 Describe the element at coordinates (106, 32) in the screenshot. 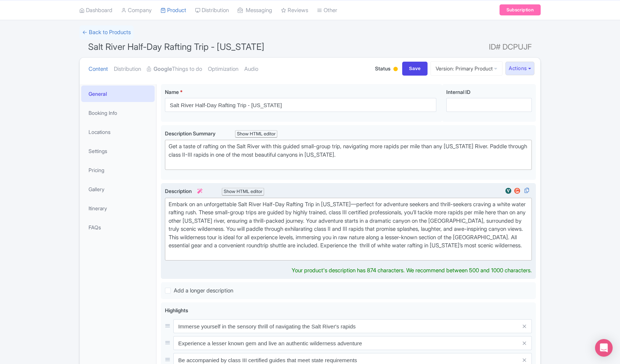

I see `a: ← Back to Products` at that location.